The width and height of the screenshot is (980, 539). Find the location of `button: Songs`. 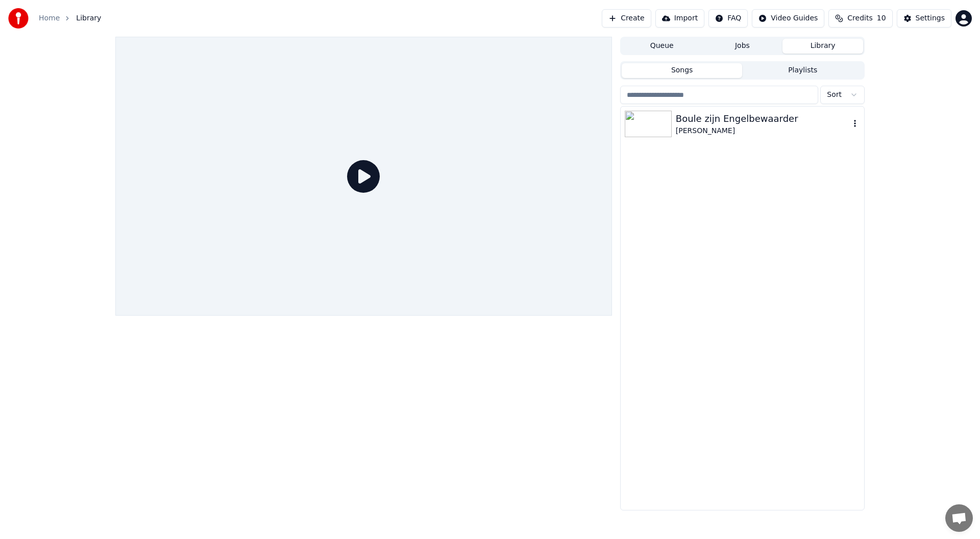

button: Songs is located at coordinates (682, 70).